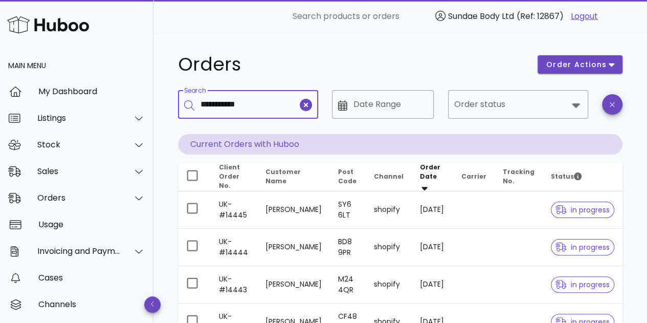  What do you see at coordinates (582, 177) in the screenshot?
I see `th: Status` at bounding box center [582, 177].